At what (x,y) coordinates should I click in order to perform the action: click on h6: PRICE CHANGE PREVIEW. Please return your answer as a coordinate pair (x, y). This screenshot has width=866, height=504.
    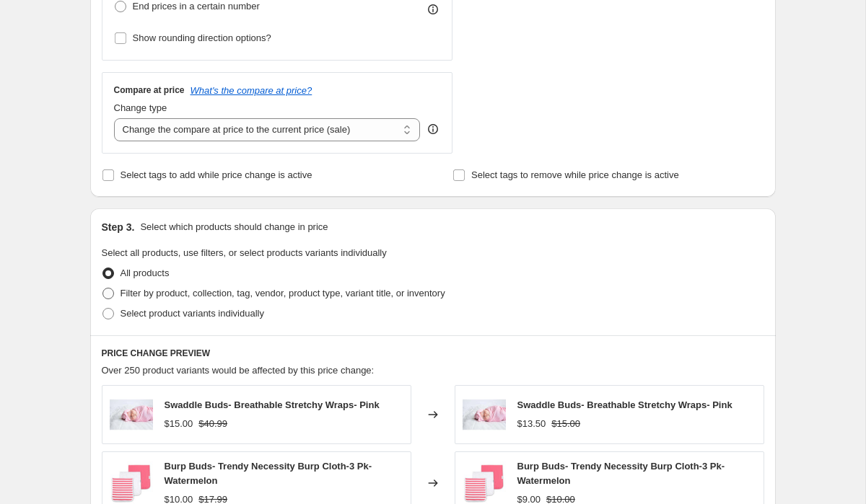
    Looking at the image, I should click on (433, 354).